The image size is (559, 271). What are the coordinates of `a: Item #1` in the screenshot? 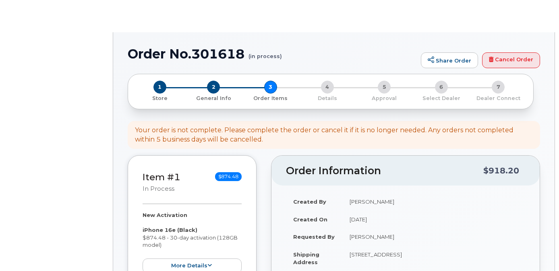 It's located at (161, 177).